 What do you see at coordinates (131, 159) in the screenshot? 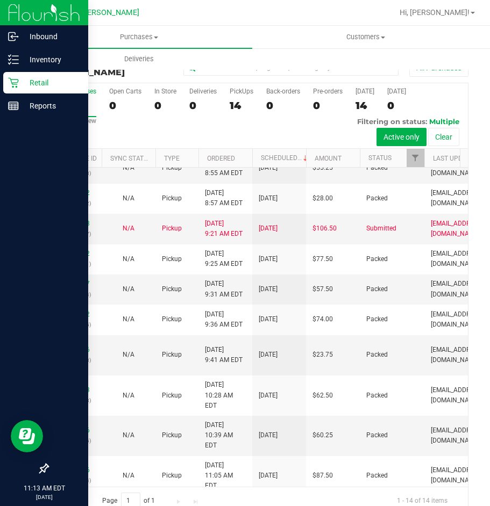
I see `a: Sync Status` at bounding box center [131, 159].